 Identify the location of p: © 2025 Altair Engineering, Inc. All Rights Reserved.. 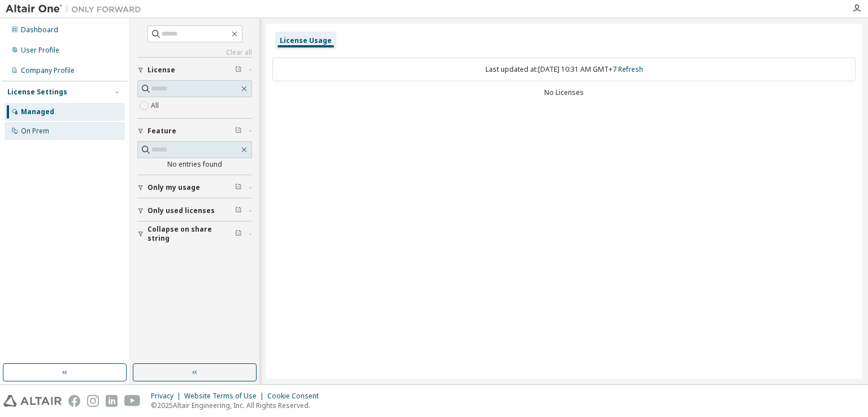
(238, 405).